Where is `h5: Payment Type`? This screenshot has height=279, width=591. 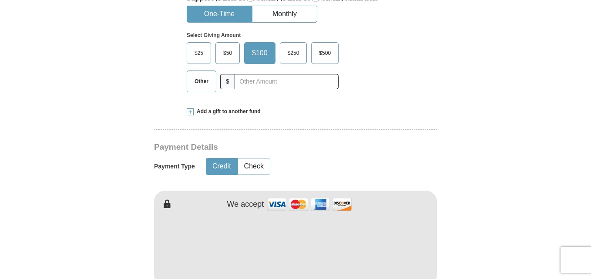 h5: Payment Type is located at coordinates (174, 166).